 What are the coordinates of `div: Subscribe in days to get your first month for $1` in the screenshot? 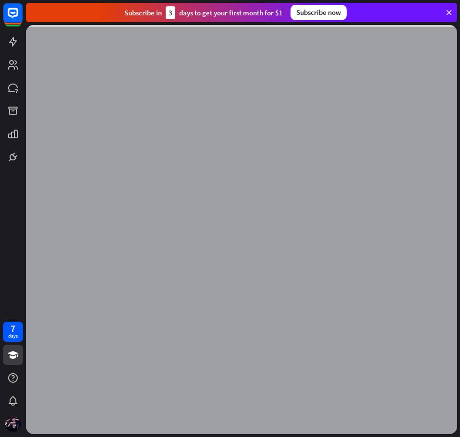 It's located at (204, 12).